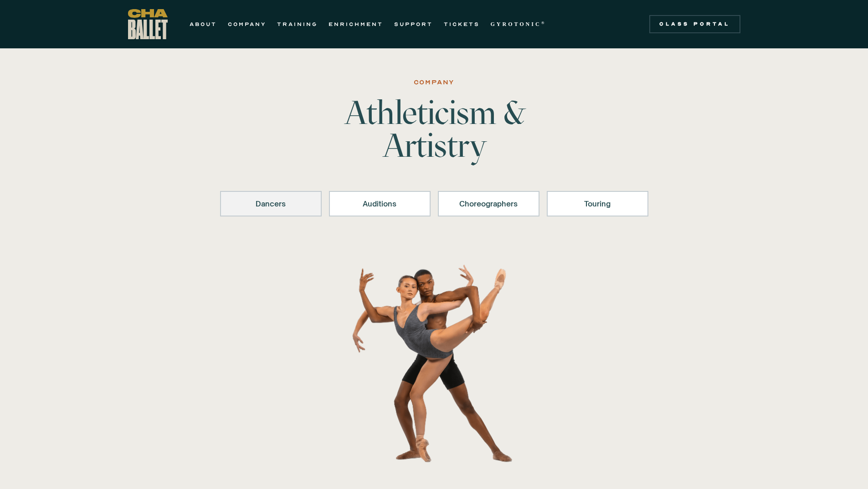 The width and height of the screenshot is (868, 489). What do you see at coordinates (461, 24) in the screenshot?
I see `a: TICKETS` at bounding box center [461, 24].